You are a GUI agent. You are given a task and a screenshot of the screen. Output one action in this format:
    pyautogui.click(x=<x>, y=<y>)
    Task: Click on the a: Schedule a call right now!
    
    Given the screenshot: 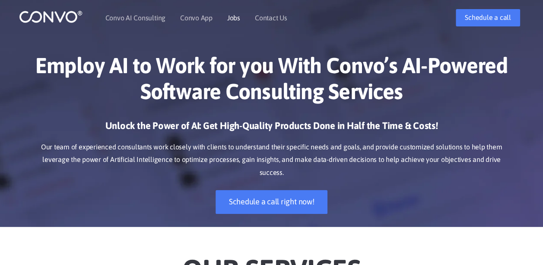 What is the action you would take?
    pyautogui.click(x=272, y=201)
    